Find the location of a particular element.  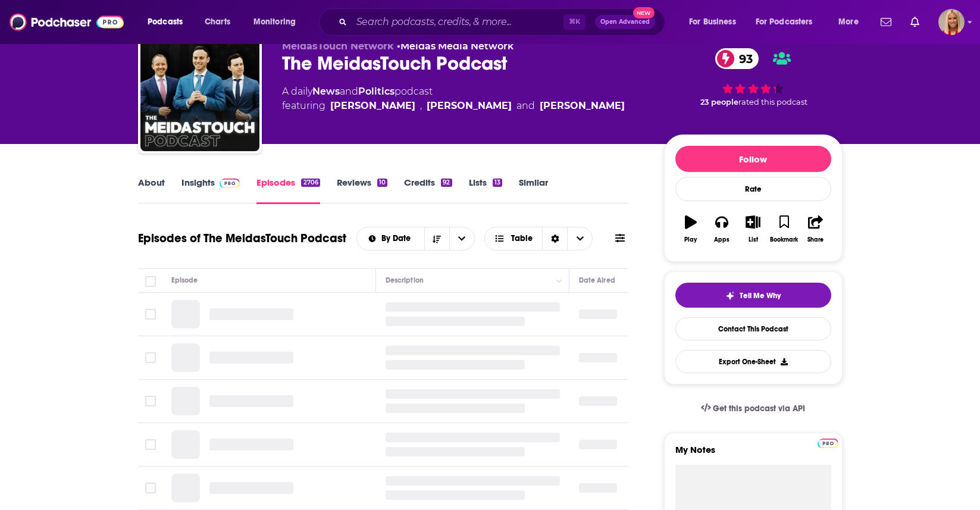

div: Episode is located at coordinates (185, 280).